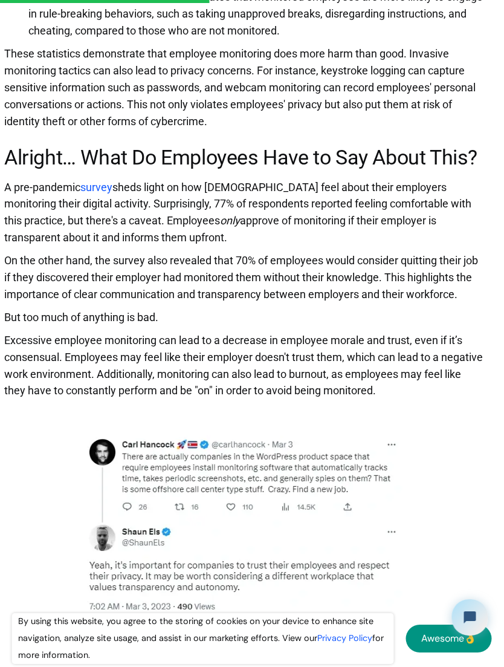 The height and width of the screenshot is (667, 504). Describe the element at coordinates (203, 638) in the screenshot. I see `div: By using this website, you agree to the storing of cookies on your device to enhance site navigat...` at that location.